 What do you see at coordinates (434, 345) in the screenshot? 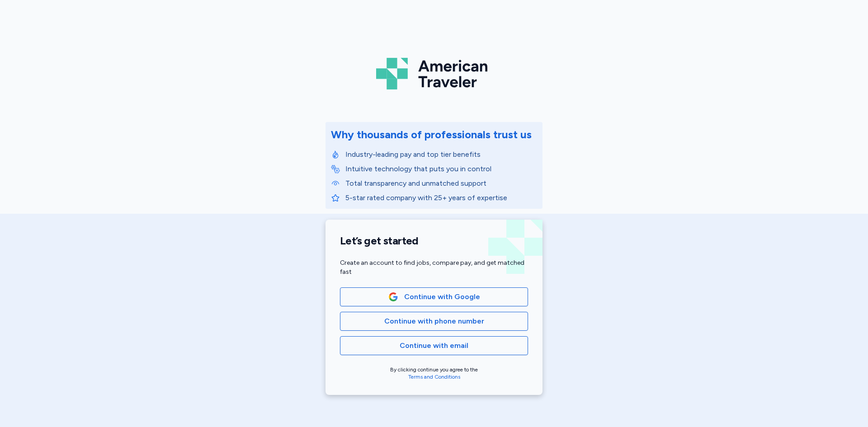
I see `button: Continue with email` at bounding box center [434, 345].